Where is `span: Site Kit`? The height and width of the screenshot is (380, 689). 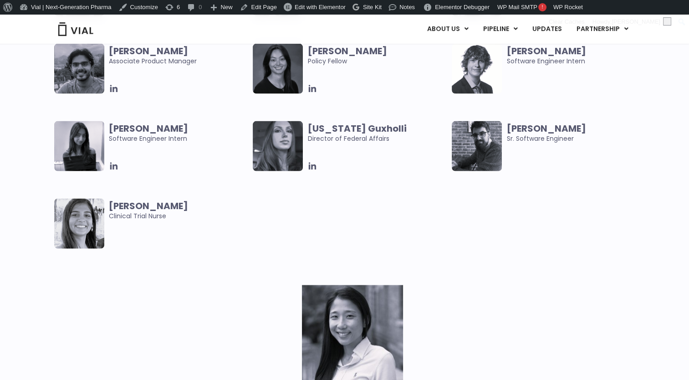
span: Site Kit is located at coordinates (372, 7).